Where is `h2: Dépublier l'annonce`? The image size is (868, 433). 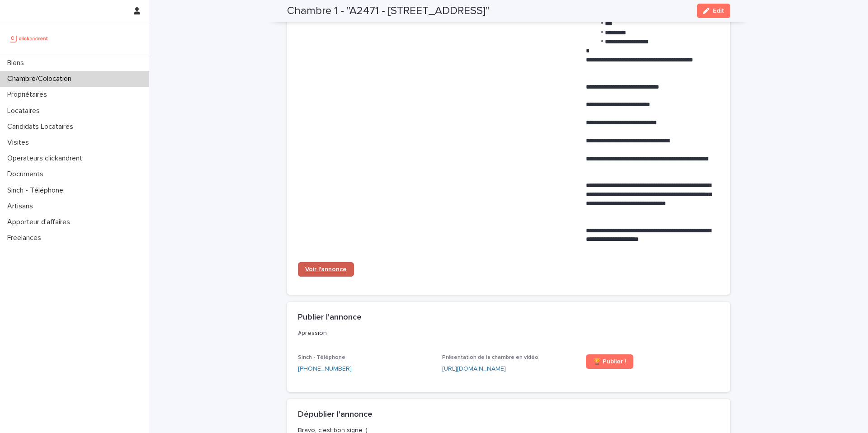 h2: Dépublier l'annonce is located at coordinates (335, 415).